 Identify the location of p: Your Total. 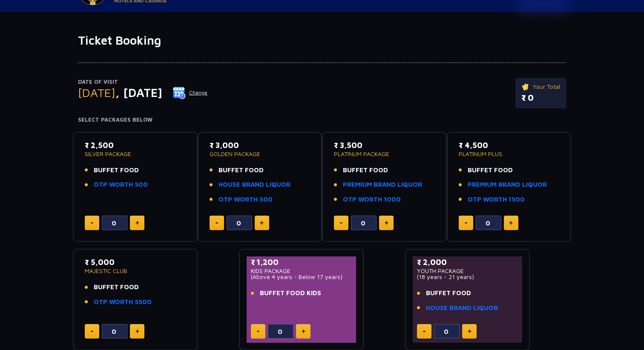
(540, 87).